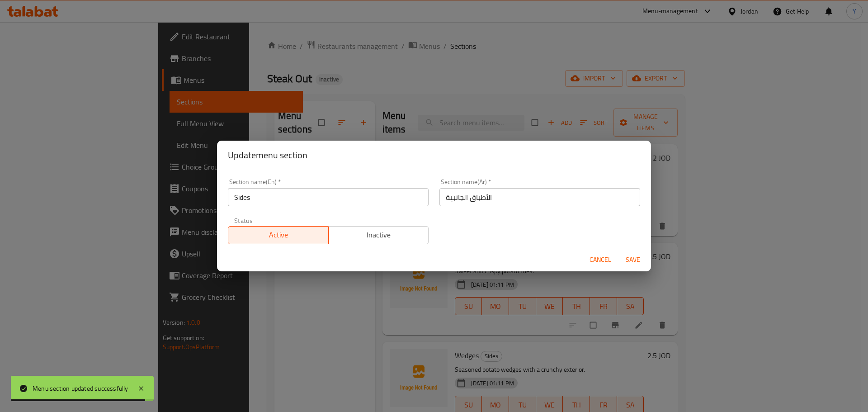 Image resolution: width=868 pixels, height=412 pixels. Describe the element at coordinates (80, 388) in the screenshot. I see `div: Menu section updated successfully` at that location.